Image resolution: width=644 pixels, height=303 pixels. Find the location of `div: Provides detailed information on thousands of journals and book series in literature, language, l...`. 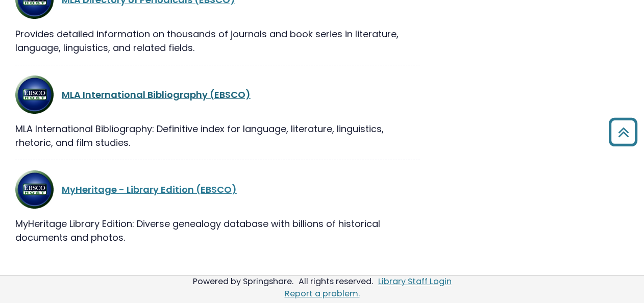

div: Provides detailed information on thousands of journals and book series in literature, language, l... is located at coordinates (217, 41).